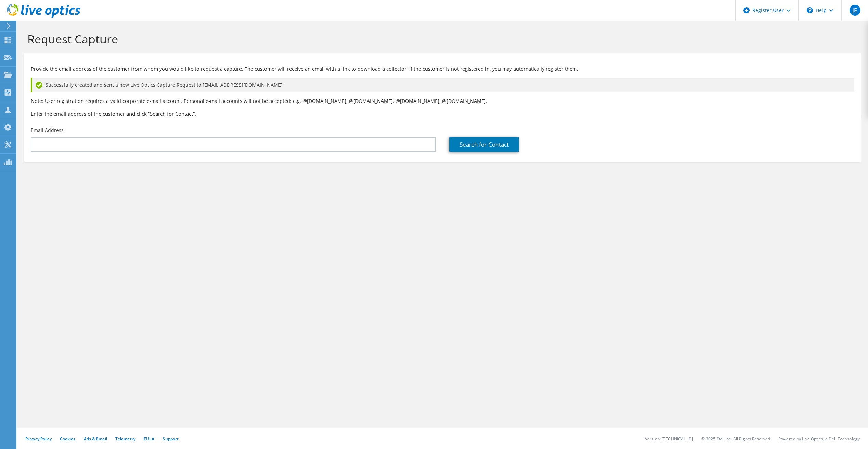  What do you see at coordinates (484, 144) in the screenshot?
I see `a: Search for Contact` at bounding box center [484, 144].